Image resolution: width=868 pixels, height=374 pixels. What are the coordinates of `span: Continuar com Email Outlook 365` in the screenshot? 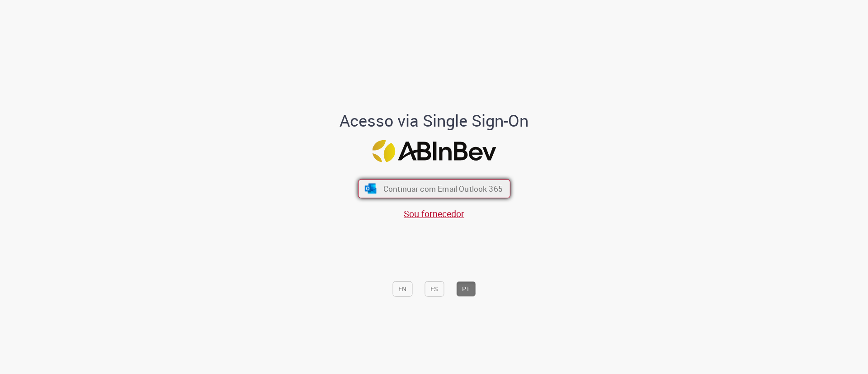 It's located at (443, 189).